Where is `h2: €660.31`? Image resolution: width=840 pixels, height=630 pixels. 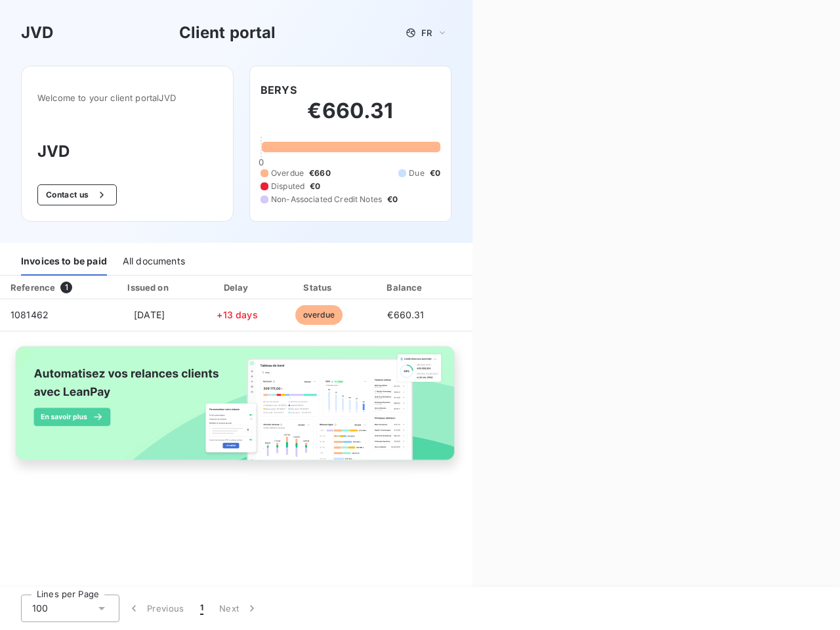 h2: €660.31 is located at coordinates (350, 118).